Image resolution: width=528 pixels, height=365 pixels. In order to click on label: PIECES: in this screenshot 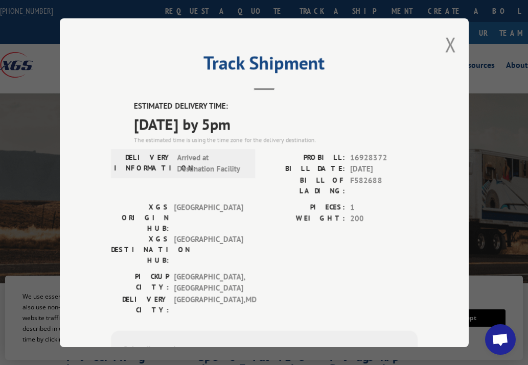, I will do `click(305, 207)`.